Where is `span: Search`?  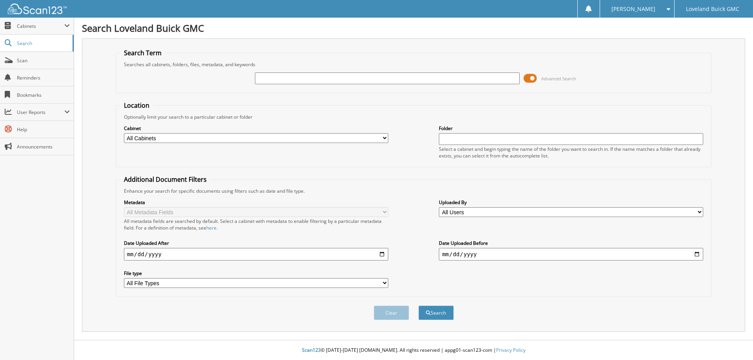 span: Search is located at coordinates (43, 43).